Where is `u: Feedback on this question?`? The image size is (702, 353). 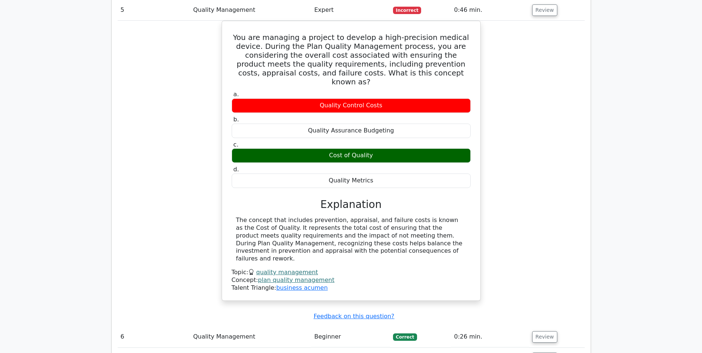
u: Feedback on this question? is located at coordinates (354, 316).